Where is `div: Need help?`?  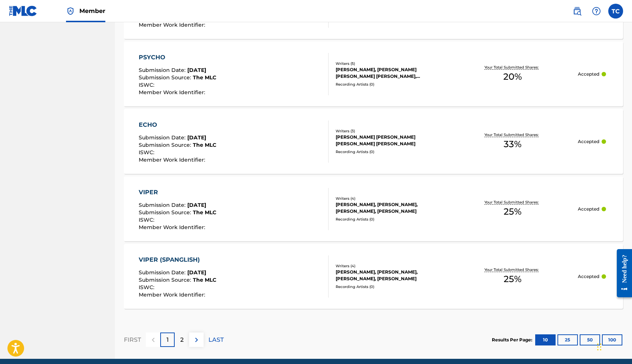
div: Need help? is located at coordinates (13, 25).